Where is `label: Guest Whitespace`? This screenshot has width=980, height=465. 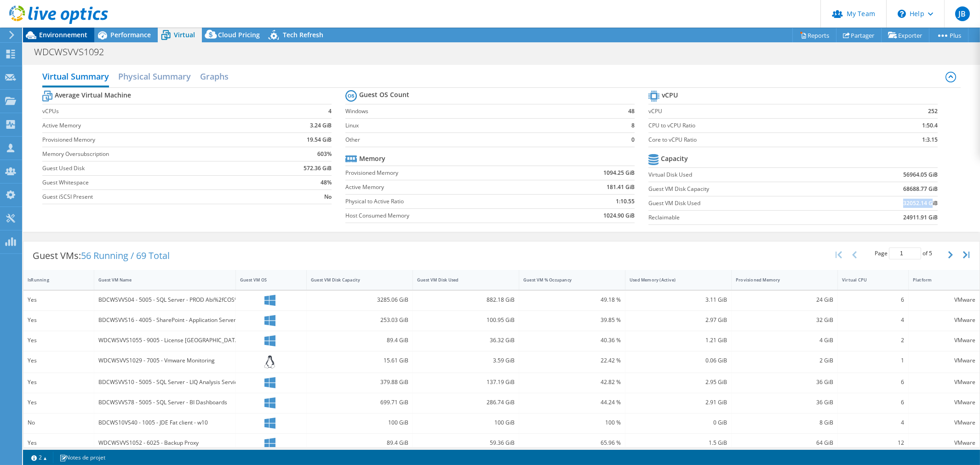 label: Guest Whitespace is located at coordinates (152, 183).